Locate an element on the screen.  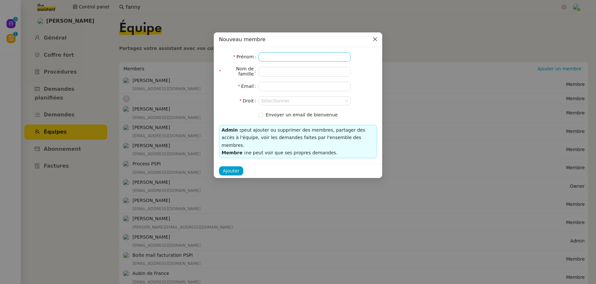
span: Ajouter is located at coordinates (231, 171).